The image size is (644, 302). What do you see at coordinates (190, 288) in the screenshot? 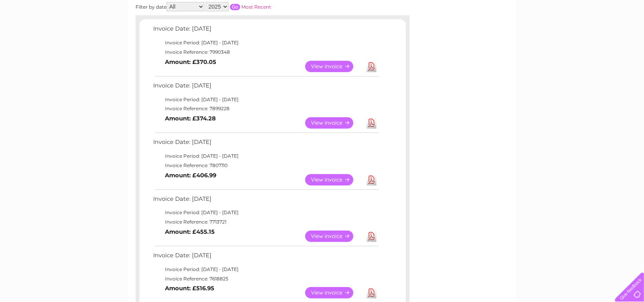
I see `b: Amount: £516.95` at bounding box center [190, 288].